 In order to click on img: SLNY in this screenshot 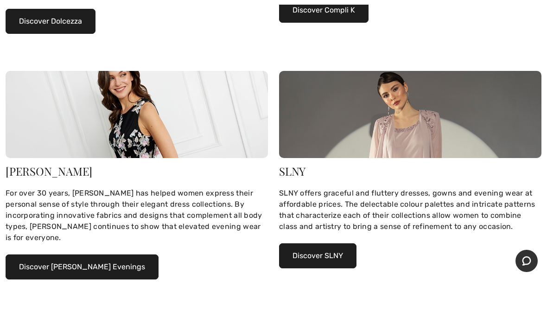, I will do `click(410, 115)`.